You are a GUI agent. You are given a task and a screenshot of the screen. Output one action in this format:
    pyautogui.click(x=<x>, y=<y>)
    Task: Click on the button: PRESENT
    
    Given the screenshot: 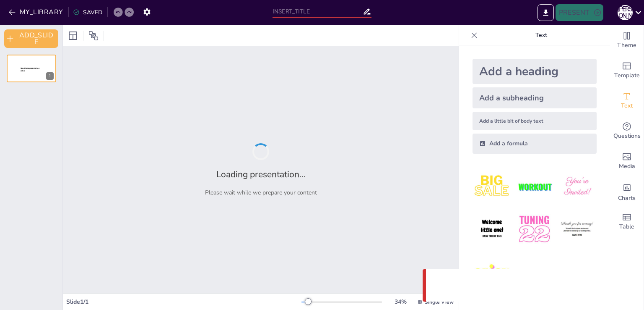 What is the action you would take?
    pyautogui.click(x=579, y=13)
    